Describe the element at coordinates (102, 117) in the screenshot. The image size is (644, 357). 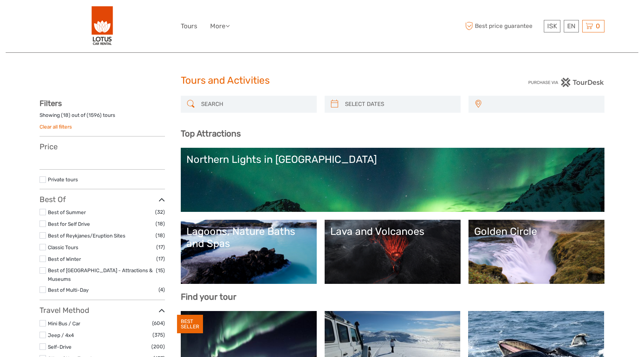
I see `div: Showing ( ) out of ( ) tours` at that location.